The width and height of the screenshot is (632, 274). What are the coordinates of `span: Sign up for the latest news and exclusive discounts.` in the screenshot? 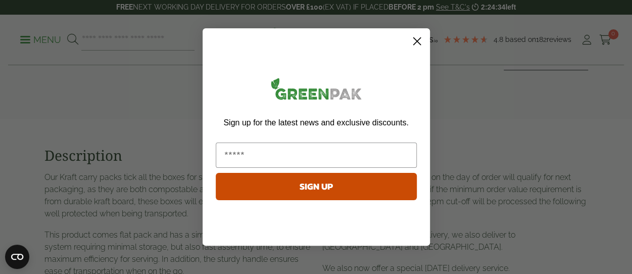 It's located at (316, 122).